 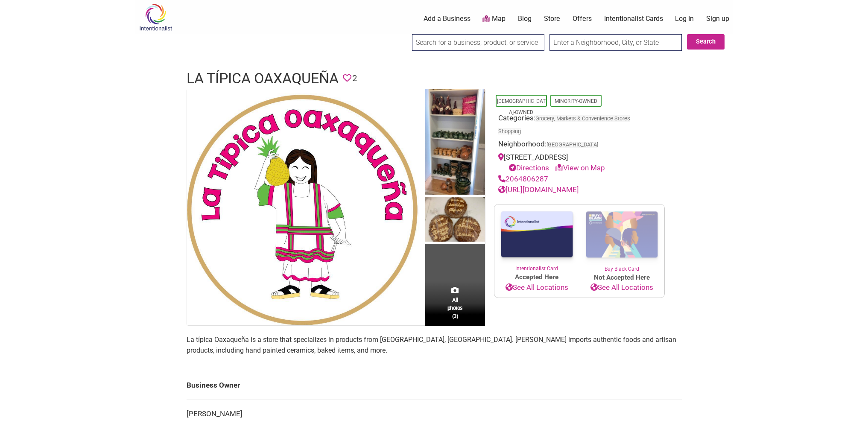 What do you see at coordinates (579, 126) in the screenshot?
I see `div: Categories:` at bounding box center [579, 126].